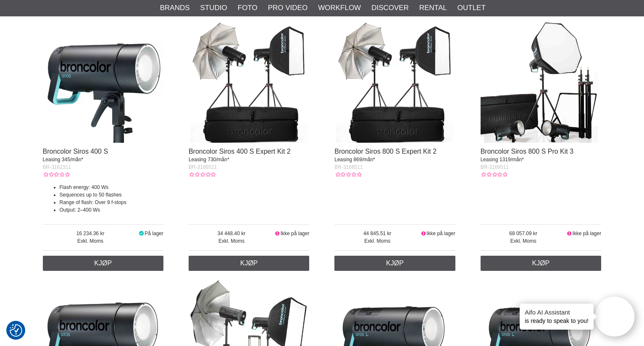 The width and height of the screenshot is (644, 346). I want to click on span: 34 448.40, so click(231, 234).